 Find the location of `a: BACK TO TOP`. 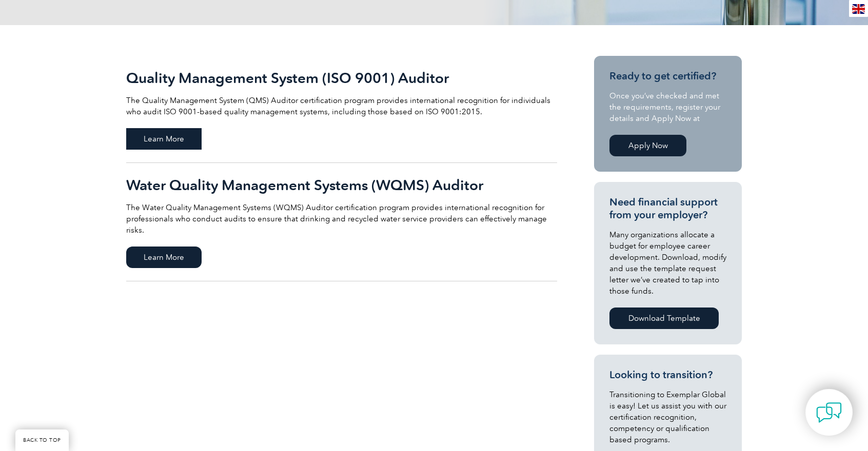

a: BACK TO TOP is located at coordinates (42, 440).